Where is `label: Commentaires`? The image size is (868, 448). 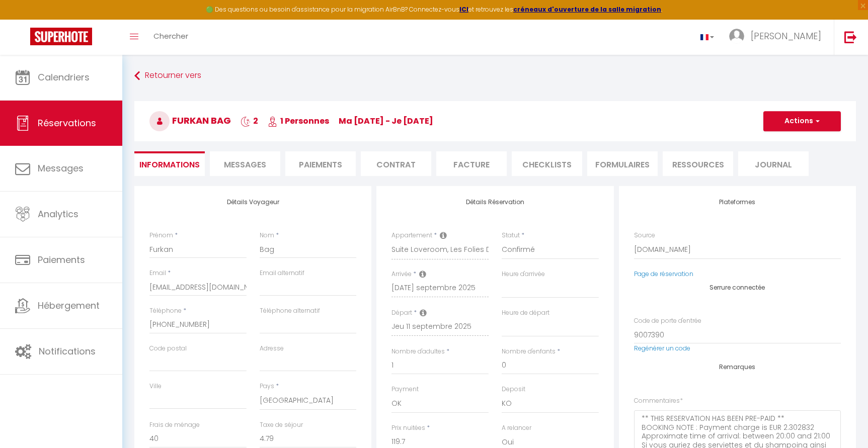
label: Commentaires is located at coordinates (658, 401).